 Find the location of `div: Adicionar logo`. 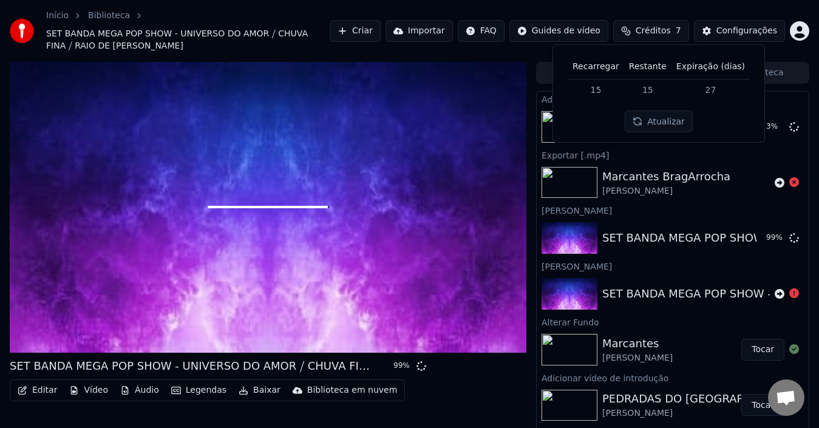

div: Adicionar logo is located at coordinates (672, 99).